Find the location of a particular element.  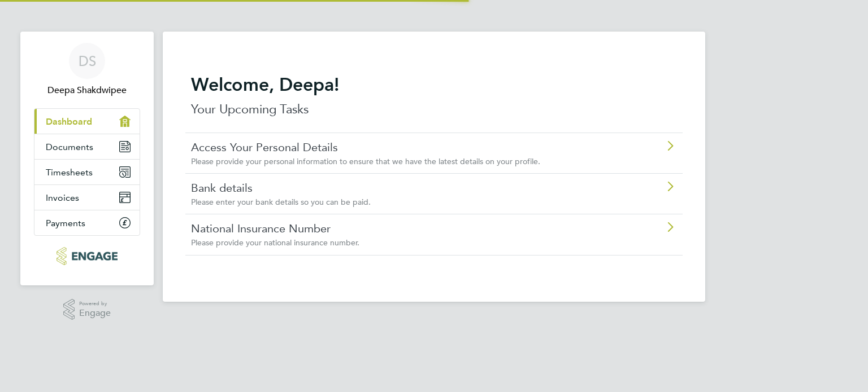

span: Dashboard is located at coordinates (69, 122).